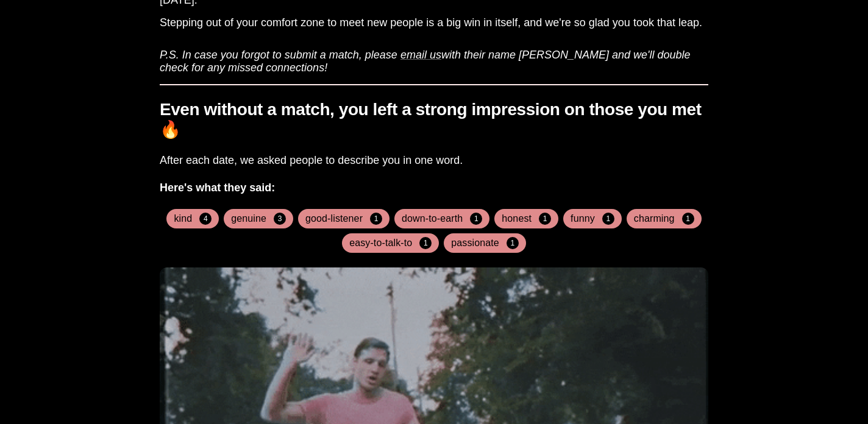  I want to click on h4: kind, so click(182, 218).